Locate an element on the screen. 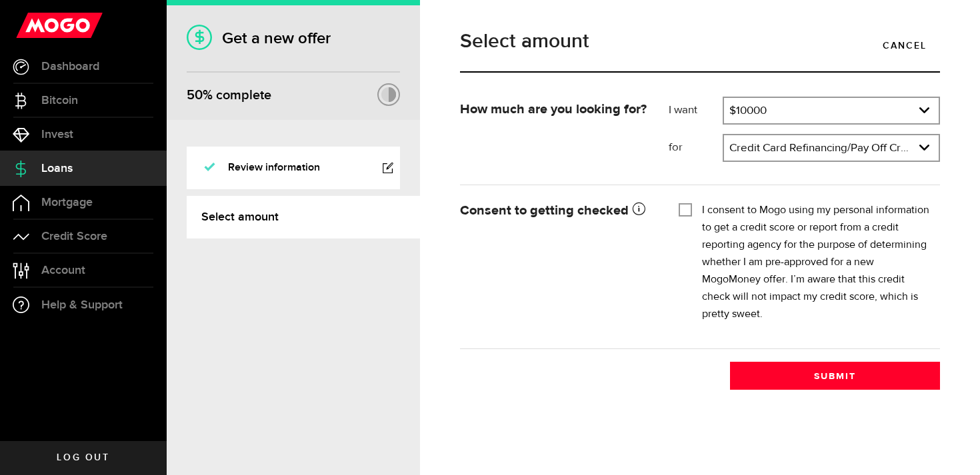 Image resolution: width=980 pixels, height=475 pixels. span: Log out is located at coordinates (83, 457).